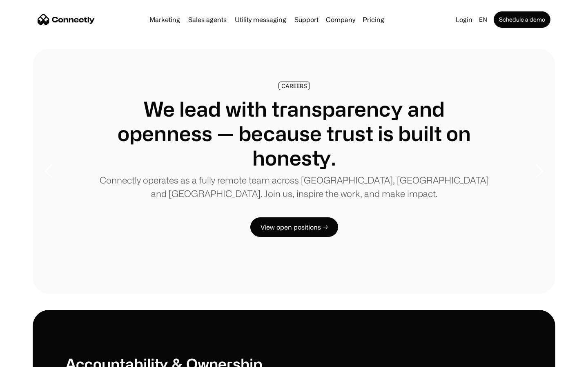 This screenshot has width=588, height=367. Describe the element at coordinates (483, 19) in the screenshot. I see `div: en` at that location.